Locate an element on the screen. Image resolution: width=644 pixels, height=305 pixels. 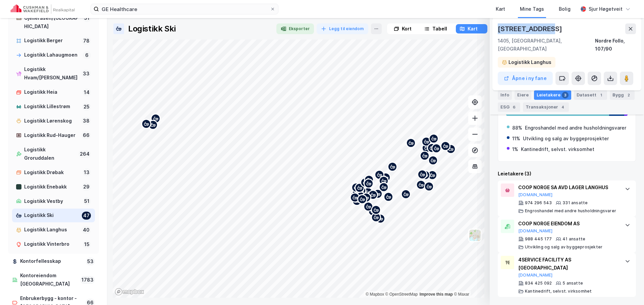
div: Kart is located at coordinates (473, 29).